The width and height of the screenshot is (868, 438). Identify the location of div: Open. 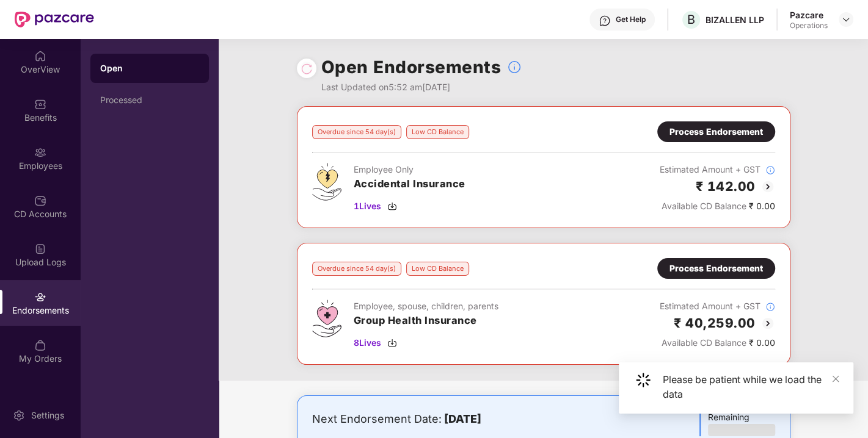
(150, 68).